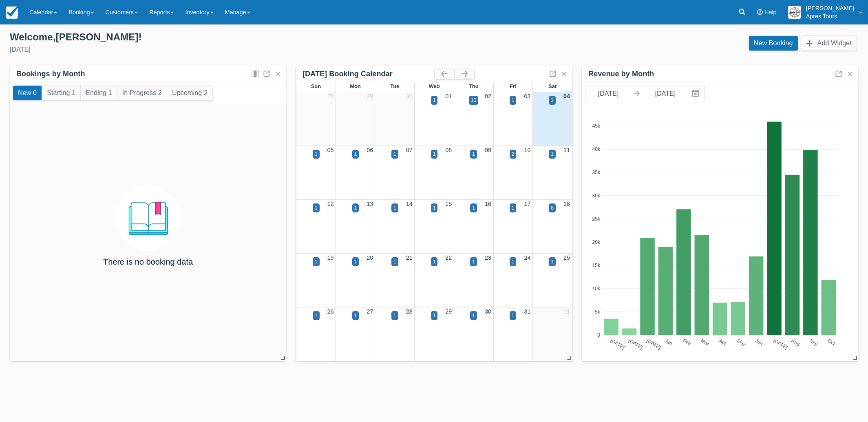 Image resolution: width=868 pixels, height=422 pixels. What do you see at coordinates (370, 311) in the screenshot?
I see `a: 27` at bounding box center [370, 311].